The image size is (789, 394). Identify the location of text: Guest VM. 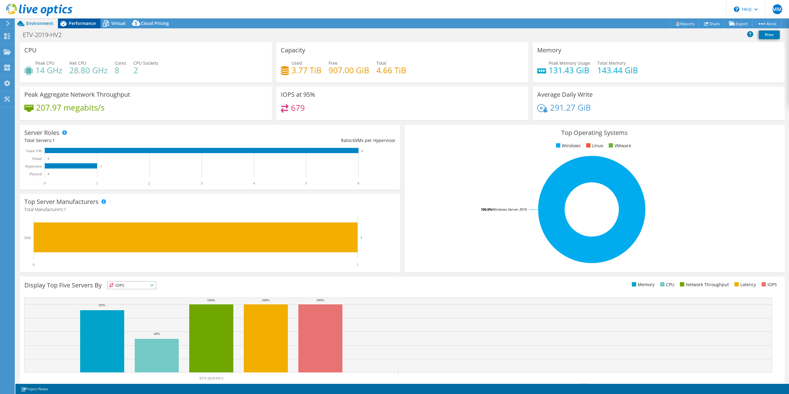
(34, 151).